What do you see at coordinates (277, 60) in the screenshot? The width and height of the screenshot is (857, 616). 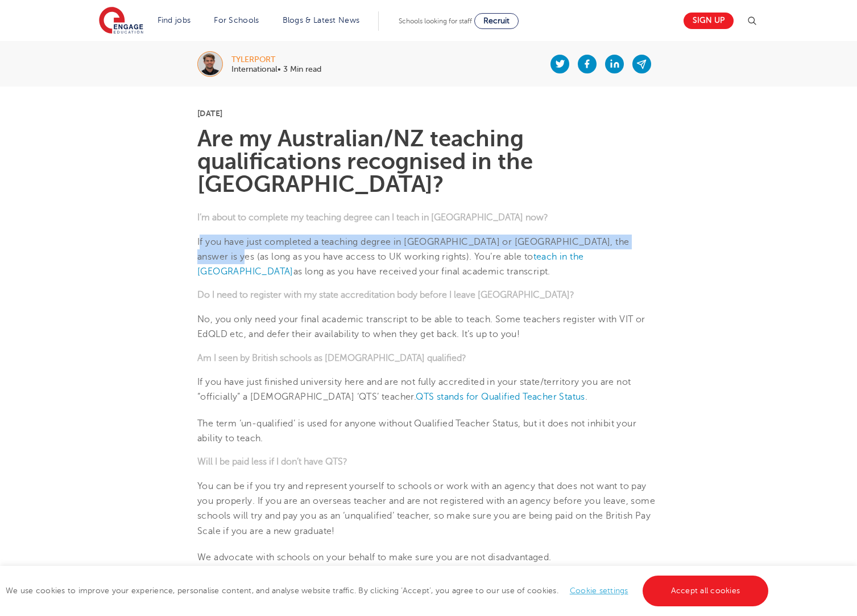 I see `div: tylerport` at bounding box center [277, 60].